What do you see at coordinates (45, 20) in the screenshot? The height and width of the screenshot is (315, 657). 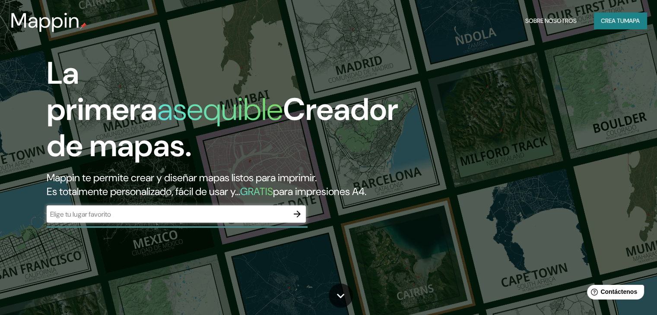 I see `font: Mappin` at bounding box center [45, 20].